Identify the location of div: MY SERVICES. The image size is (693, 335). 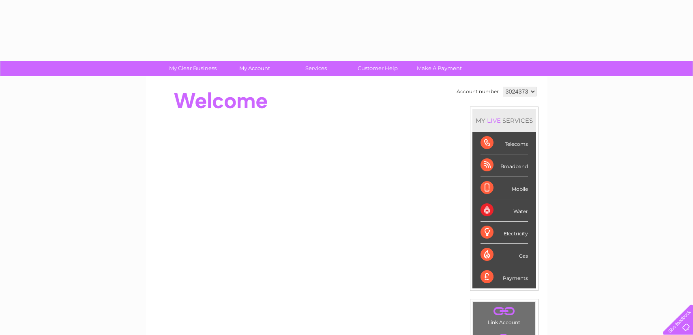
(504, 120).